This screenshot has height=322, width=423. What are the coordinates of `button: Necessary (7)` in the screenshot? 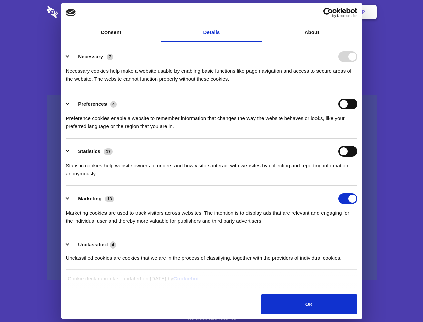 It's located at (91, 57).